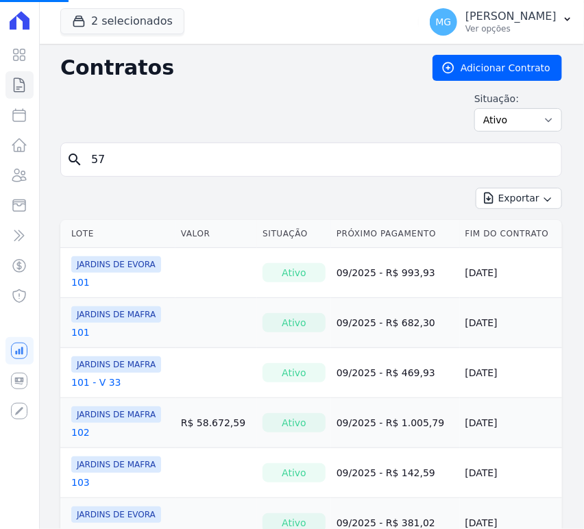 The height and width of the screenshot is (529, 584). I want to click on a: 09/2025 - R$ 469,93, so click(386, 373).